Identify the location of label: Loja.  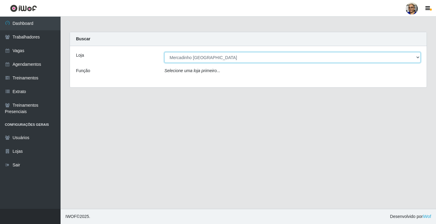
(80, 55).